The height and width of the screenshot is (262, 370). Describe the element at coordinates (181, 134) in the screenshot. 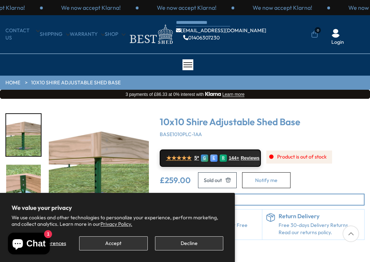

I see `span: BASE1010PLC-1AA` at that location.